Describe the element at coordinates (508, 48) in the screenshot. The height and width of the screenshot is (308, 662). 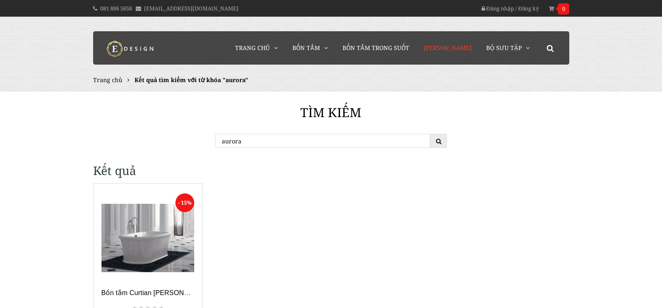
I see `a: Bộ Sưu Tập` at that location.